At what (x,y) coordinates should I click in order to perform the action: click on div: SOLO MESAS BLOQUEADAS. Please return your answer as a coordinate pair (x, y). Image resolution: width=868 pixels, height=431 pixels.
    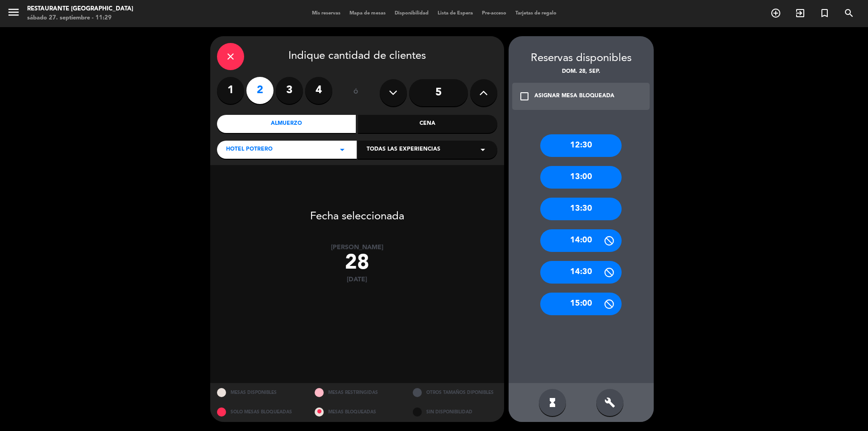
    Looking at the image, I should click on (259, 412).